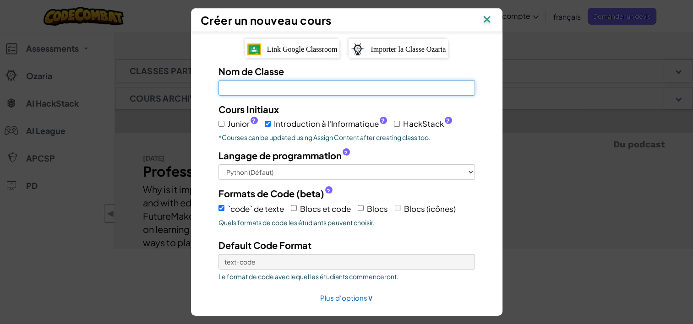 Image resolution: width=693 pixels, height=324 pixels. Describe the element at coordinates (347, 137) in the screenshot. I see `p: *Courses can be updated using Assign Content after creating class too.` at that location.